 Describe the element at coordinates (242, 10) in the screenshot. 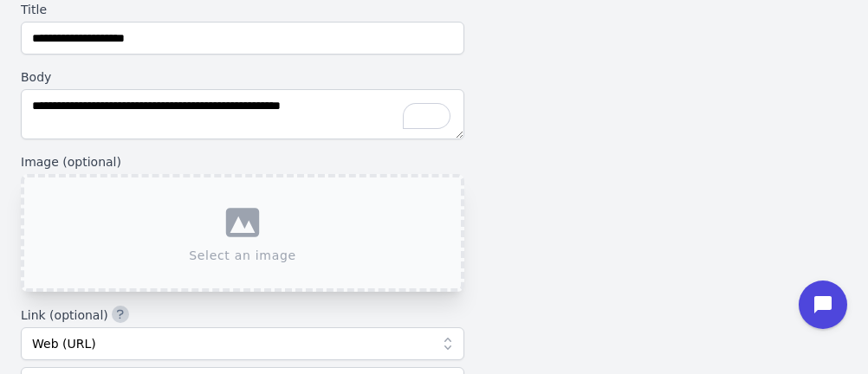

I see `label: Title` at that location.